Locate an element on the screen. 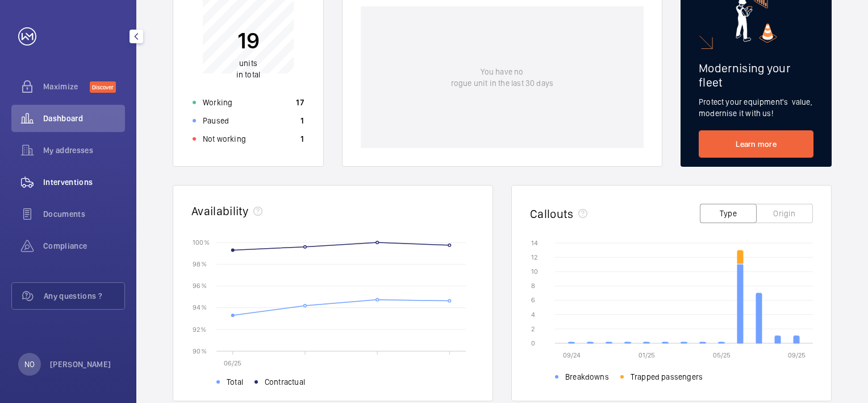 The image size is (868, 403). span: Trapped passengers is located at coordinates (666, 376).